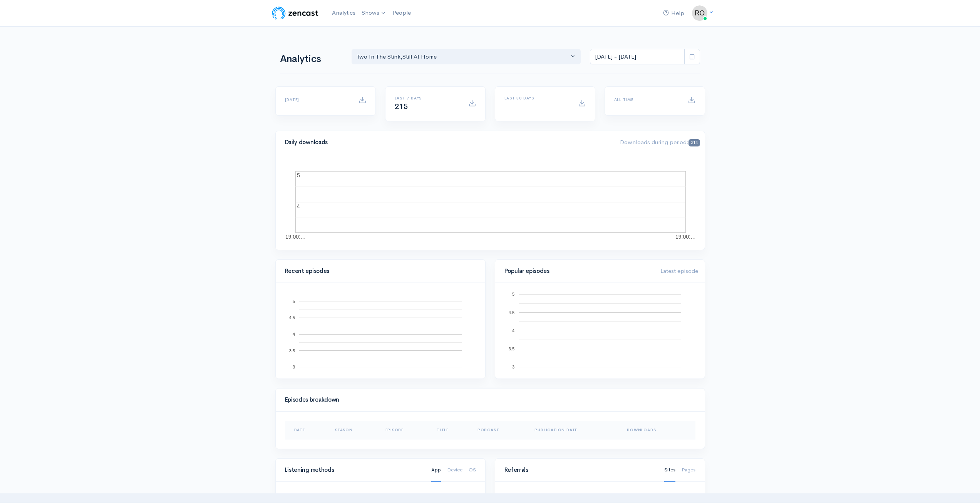 The image size is (980, 503). Describe the element at coordinates (670, 470) in the screenshot. I see `a: Sites` at that location.